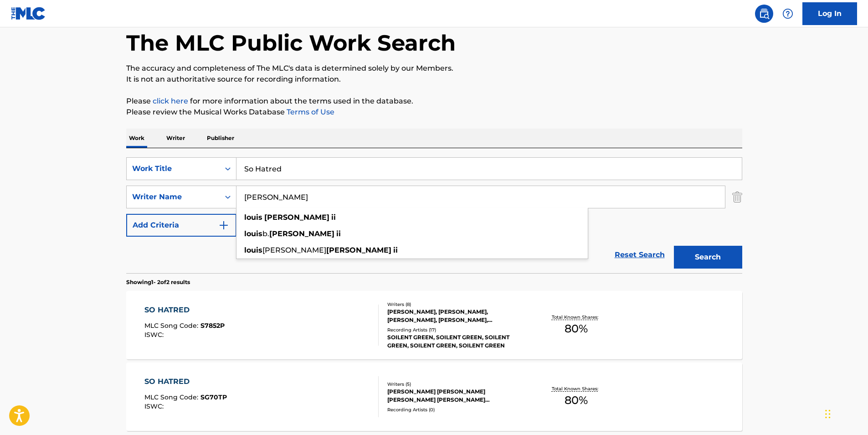  I want to click on form: Search Form, so click(434, 215).